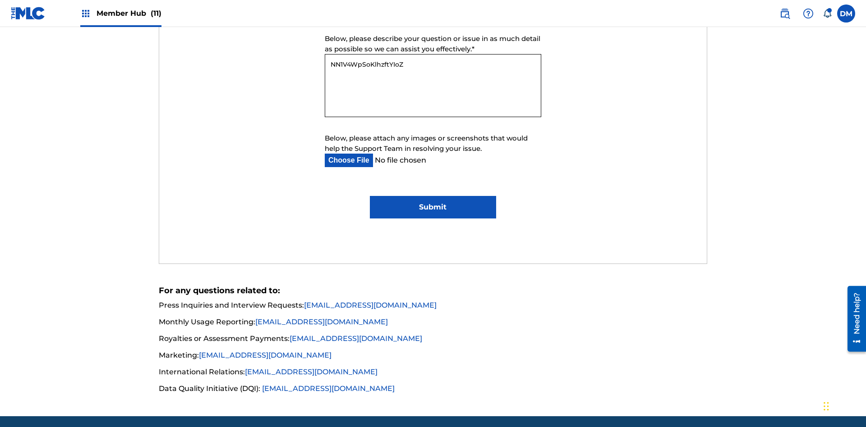 The image size is (866, 427). What do you see at coordinates (826, 407) in the screenshot?
I see `div: Drag` at bounding box center [826, 407].